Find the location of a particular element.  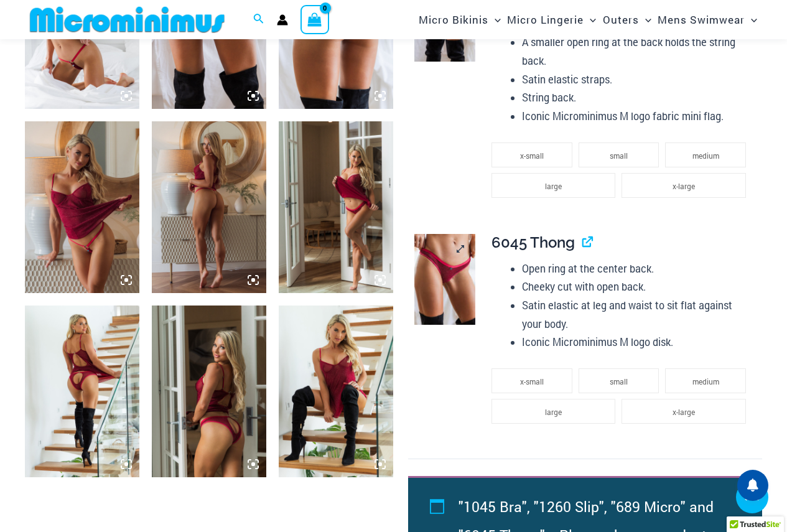

li: Open ring at the center back. is located at coordinates (637, 268).